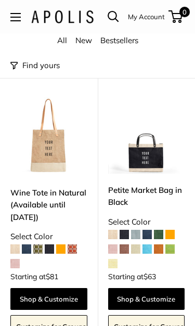 Image resolution: width=195 pixels, height=326 pixels. What do you see at coordinates (52, 277) in the screenshot?
I see `span: $81` at bounding box center [52, 277].